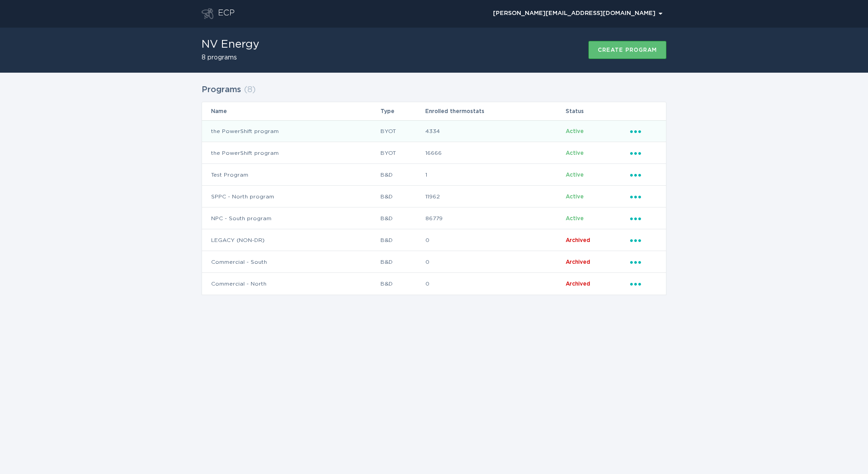 The width and height of the screenshot is (868, 474). I want to click on tr: 3428cbea457e408cb7b12efa83831df3, so click(434, 153).